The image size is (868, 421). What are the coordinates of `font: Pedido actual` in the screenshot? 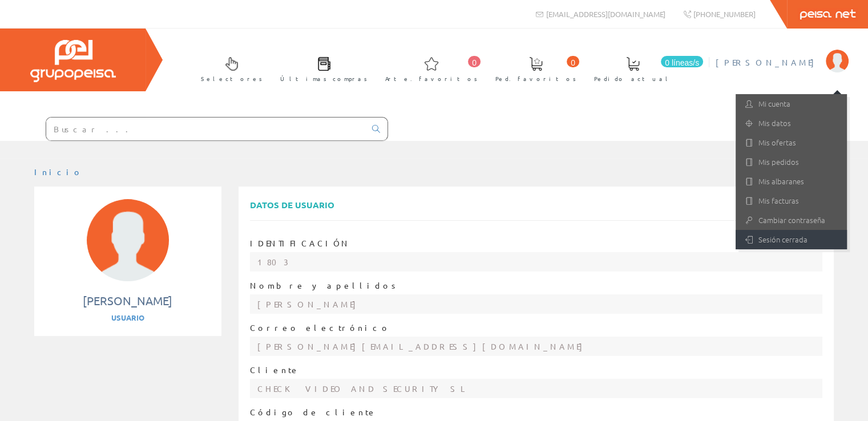 It's located at (633, 78).